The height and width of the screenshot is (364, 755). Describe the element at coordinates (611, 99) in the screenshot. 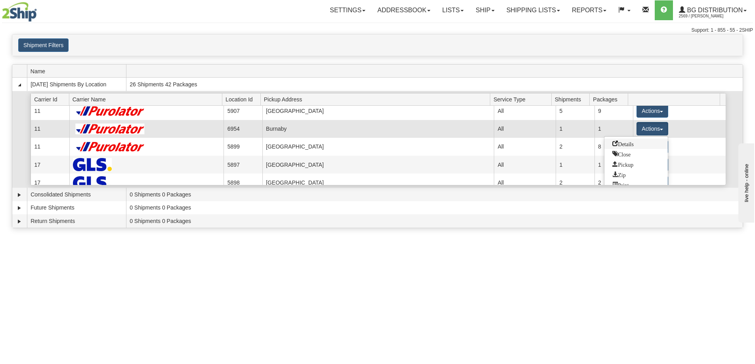

I see `span: Packages` at that location.